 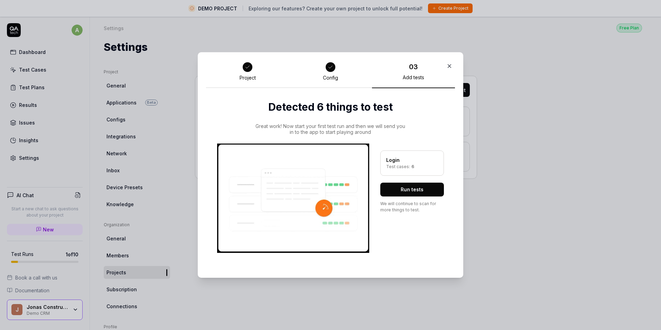 What do you see at coordinates (412, 167) in the screenshot?
I see `div: Test cases:` at bounding box center [412, 167].